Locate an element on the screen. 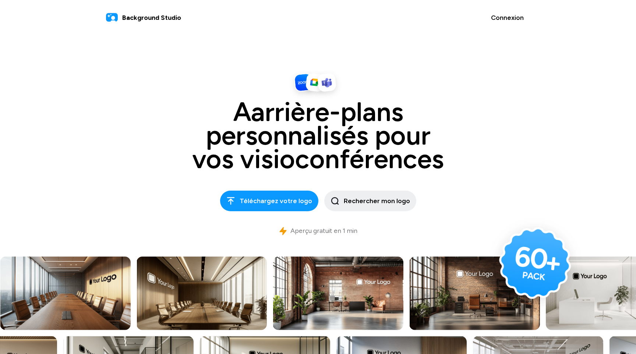 This screenshot has height=354, width=636. span: Background Studio is located at coordinates (152, 18).